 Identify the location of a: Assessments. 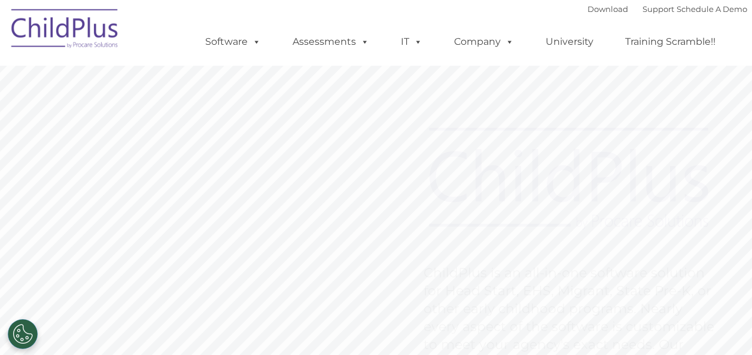
(331, 42).